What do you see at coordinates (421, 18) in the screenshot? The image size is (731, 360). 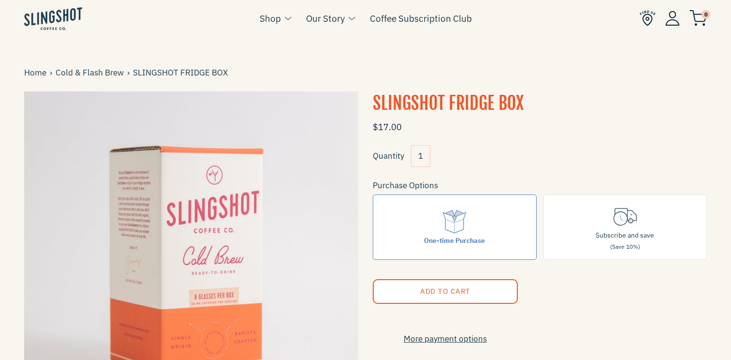 I see `a: Coffee Subscription Club` at bounding box center [421, 18].